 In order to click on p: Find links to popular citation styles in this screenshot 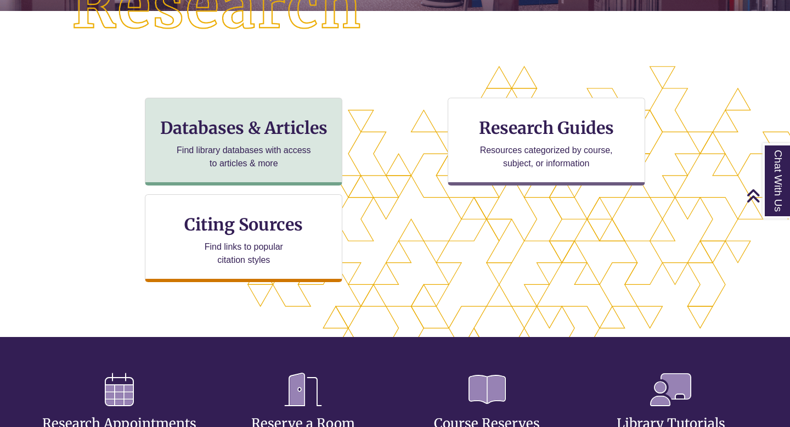, I will do `click(244, 253)`.